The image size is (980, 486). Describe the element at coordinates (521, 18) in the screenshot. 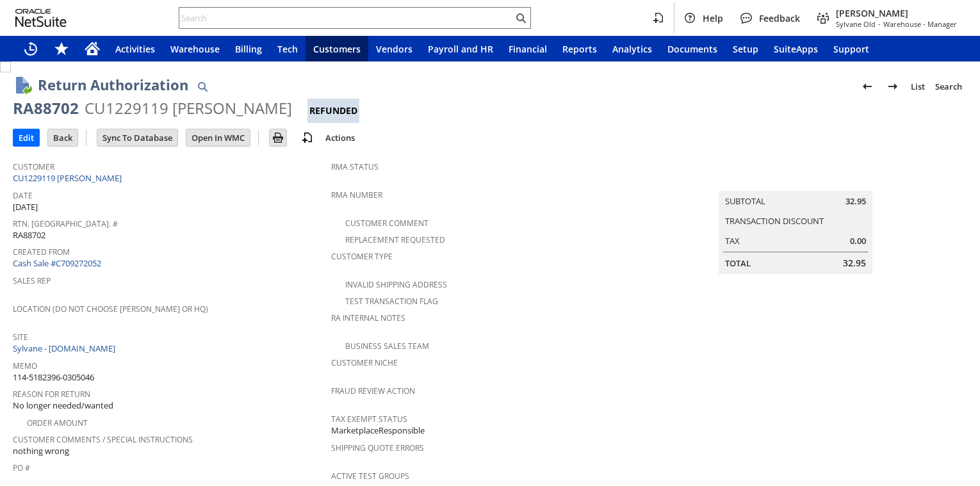

I see `svg: Search` at that location.